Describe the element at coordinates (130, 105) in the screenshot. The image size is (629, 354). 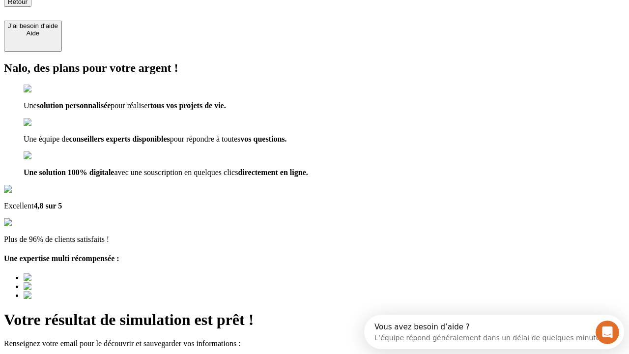
I see `span: pour réaliser` at that location.